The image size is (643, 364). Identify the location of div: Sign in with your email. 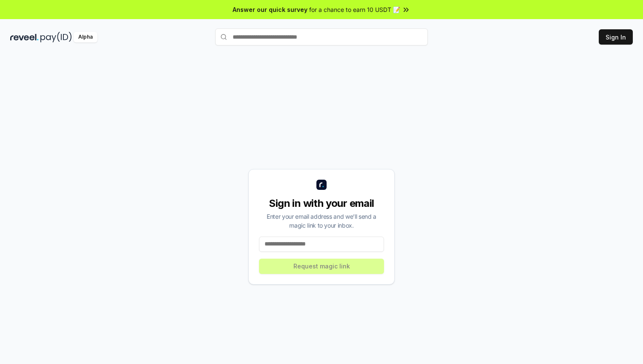
(322, 203).